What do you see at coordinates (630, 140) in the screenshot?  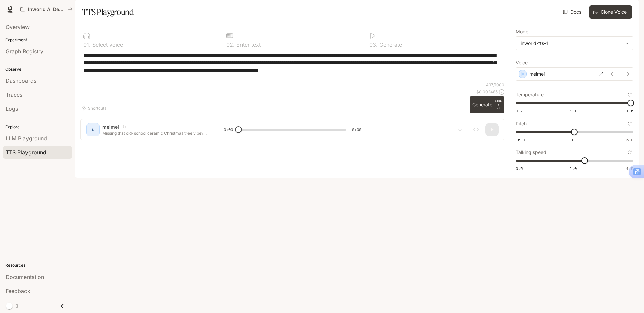 I see `span: 5.0` at bounding box center [630, 140].